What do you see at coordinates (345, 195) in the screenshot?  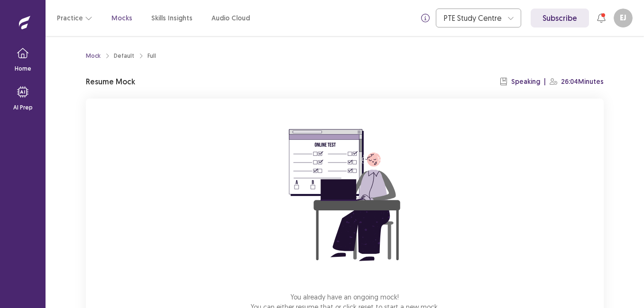 I see `img: attend-mock` at bounding box center [345, 195].